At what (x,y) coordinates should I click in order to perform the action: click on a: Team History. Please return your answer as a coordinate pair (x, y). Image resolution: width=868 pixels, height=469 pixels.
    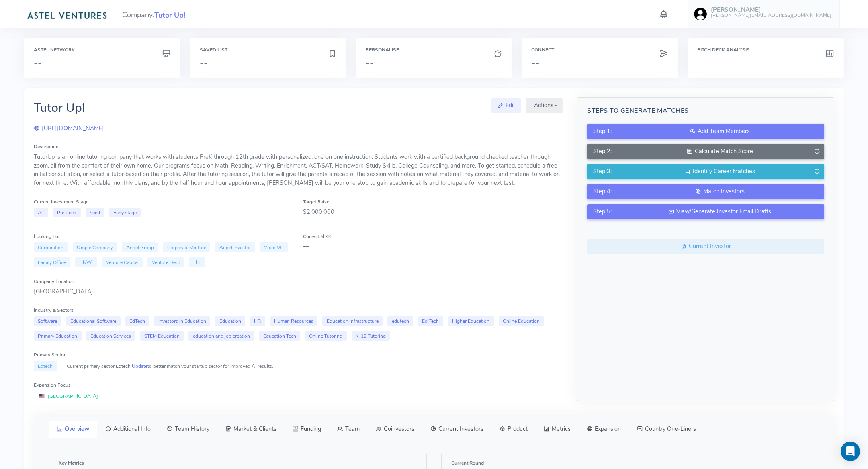
    Looking at the image, I should click on (188, 429).